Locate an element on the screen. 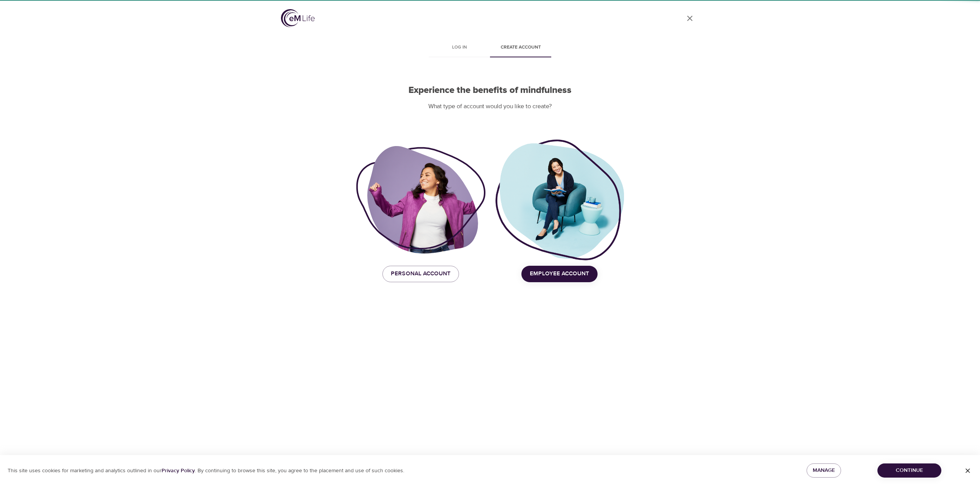 The height and width of the screenshot is (486, 980). span: Log in is located at coordinates (460, 47).